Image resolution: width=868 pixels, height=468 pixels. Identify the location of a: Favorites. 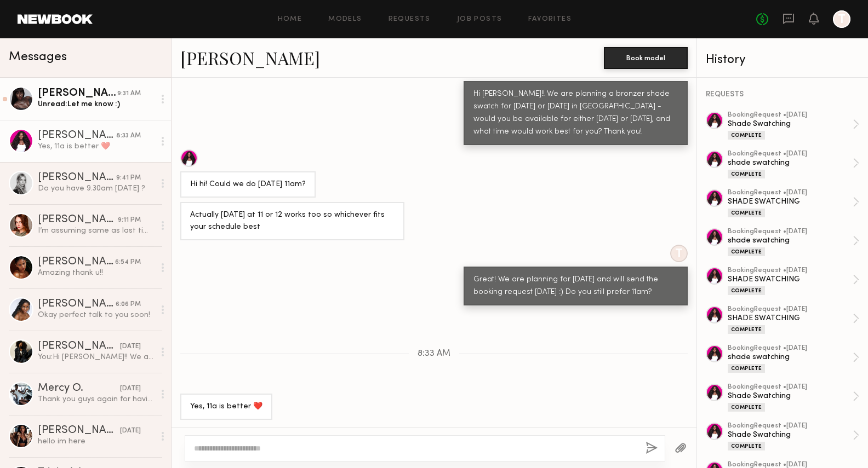
(549, 19).